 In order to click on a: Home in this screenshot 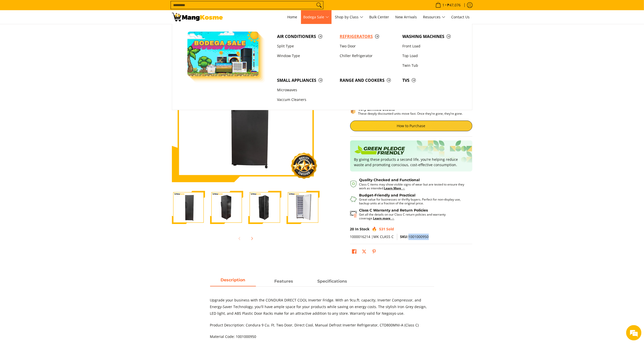, I will do `click(292, 17)`.